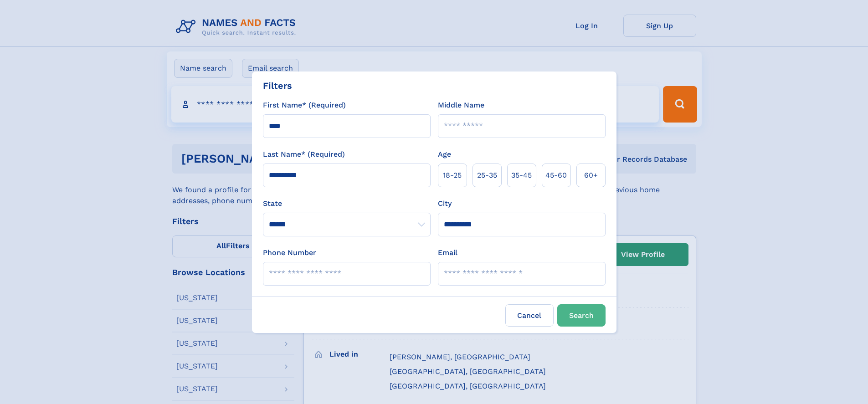  Describe the element at coordinates (445, 203) in the screenshot. I see `label: City` at that location.